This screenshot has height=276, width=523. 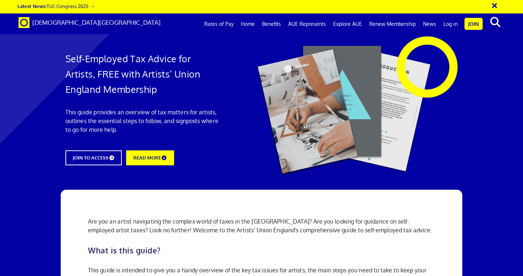 I want to click on h1: Self-Employed Tax Advice for Artists, FREE with Artists’ Union England Membership, so click(x=144, y=74).